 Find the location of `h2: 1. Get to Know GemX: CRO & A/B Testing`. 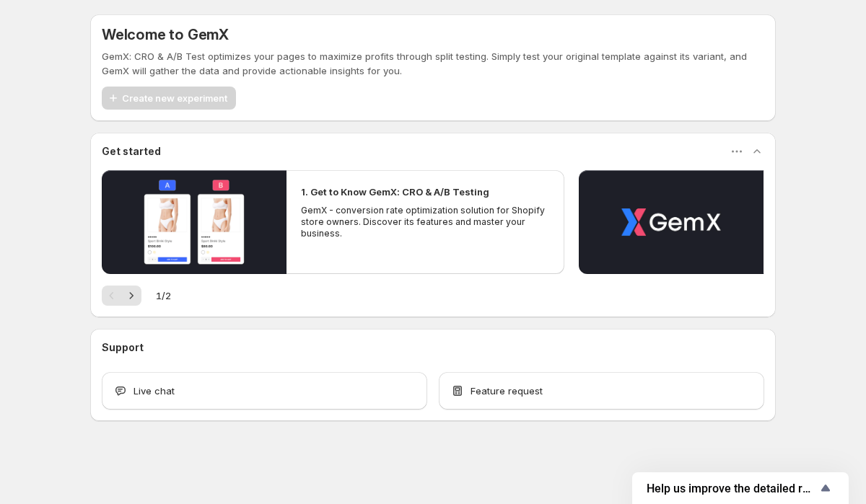

h2: 1. Get to Know GemX: CRO & A/B Testing is located at coordinates (395, 192).